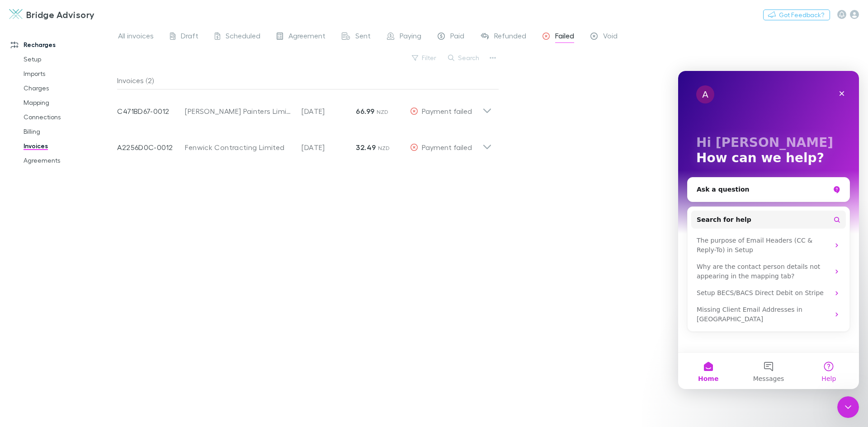 This screenshot has height=427, width=868. Describe the element at coordinates (68, 59) in the screenshot. I see `a: Setup` at that location.